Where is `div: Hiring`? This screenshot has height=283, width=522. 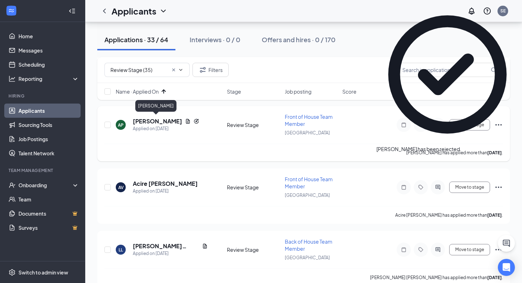
div: Hiring is located at coordinates (43, 96).